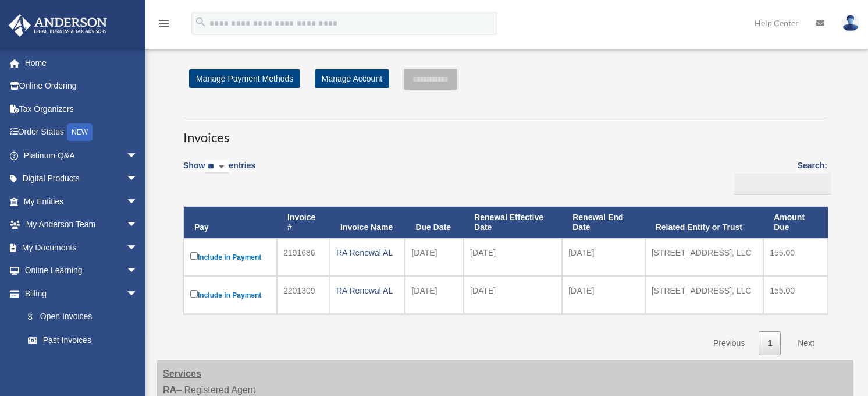 This screenshot has width=868, height=396. I want to click on a: Home, so click(81, 63).